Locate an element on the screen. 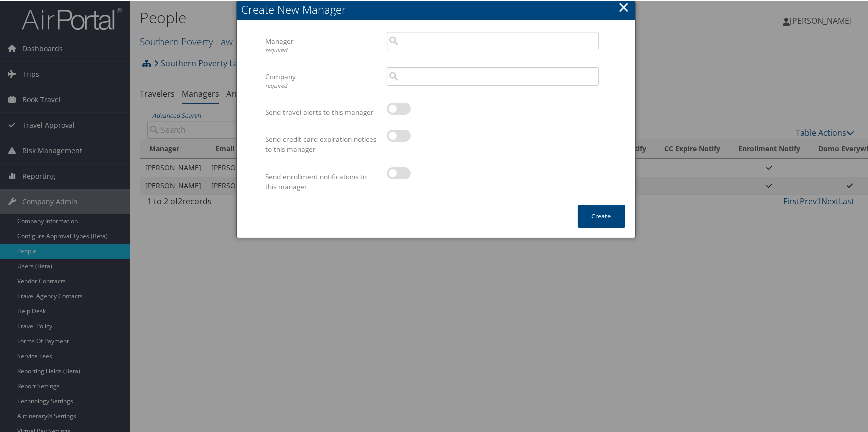  label: Send enrollment notifications to this manager is located at coordinates (322, 181).